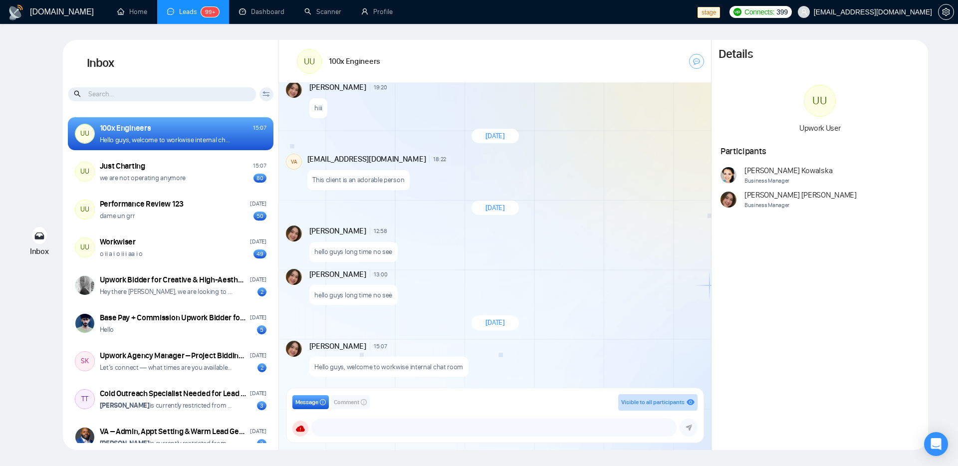 The width and height of the screenshot is (958, 466). What do you see at coordinates (193, 11) in the screenshot?
I see `a: messageLeads99+` at bounding box center [193, 11].